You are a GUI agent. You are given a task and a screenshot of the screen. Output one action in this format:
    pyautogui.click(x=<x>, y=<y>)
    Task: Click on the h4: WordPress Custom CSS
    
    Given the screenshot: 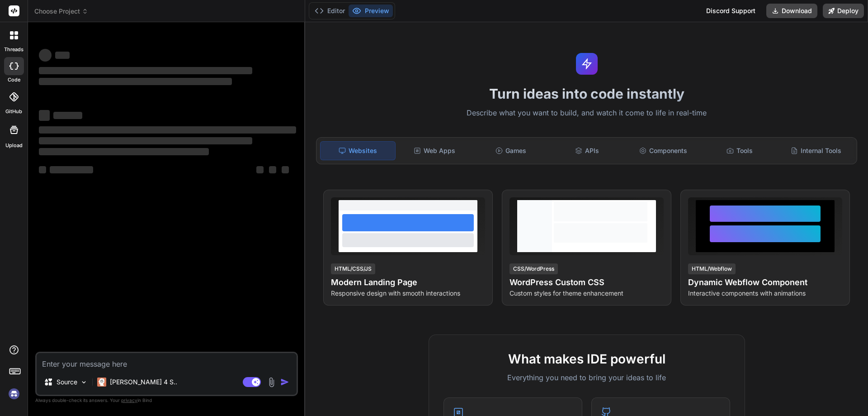 What is the action you would take?
    pyautogui.click(x=587, y=282)
    